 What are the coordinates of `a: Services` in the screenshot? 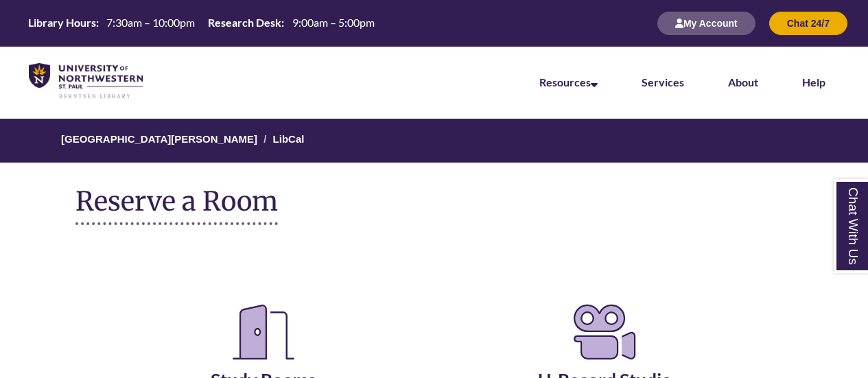 It's located at (663, 82).